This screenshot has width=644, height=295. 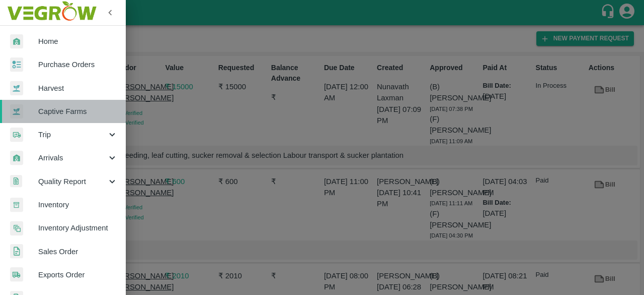 I want to click on span: Exports Order, so click(x=78, y=274).